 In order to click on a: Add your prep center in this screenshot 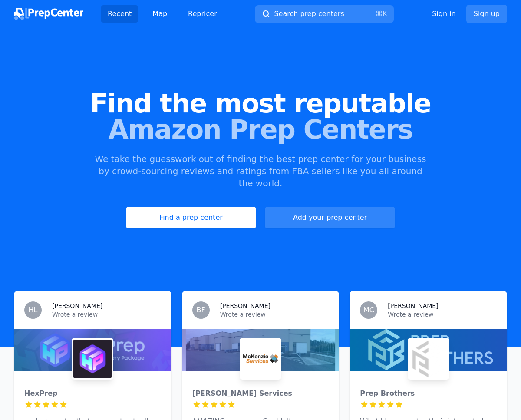, I will do `click(330, 218)`.